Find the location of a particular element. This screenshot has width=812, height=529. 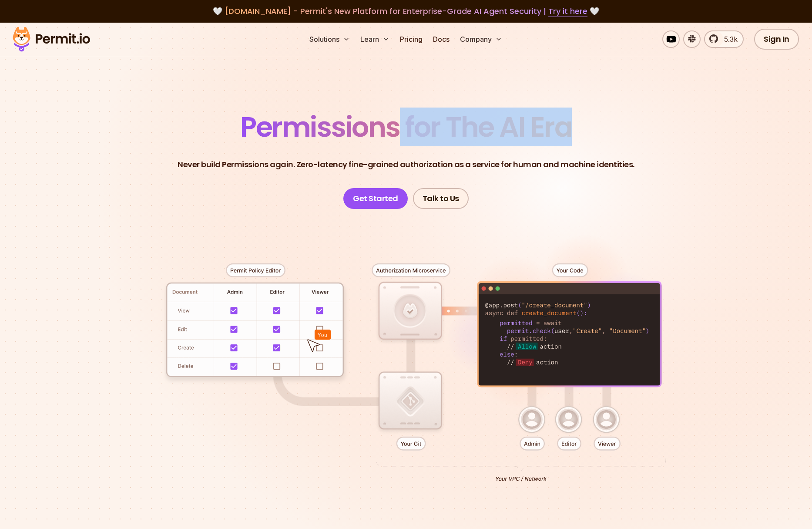

a: Pricing is located at coordinates (411, 39).